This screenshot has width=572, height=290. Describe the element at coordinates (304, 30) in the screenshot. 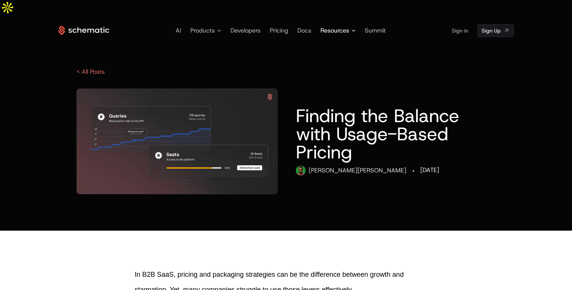

I see `a: Docs` at that location.